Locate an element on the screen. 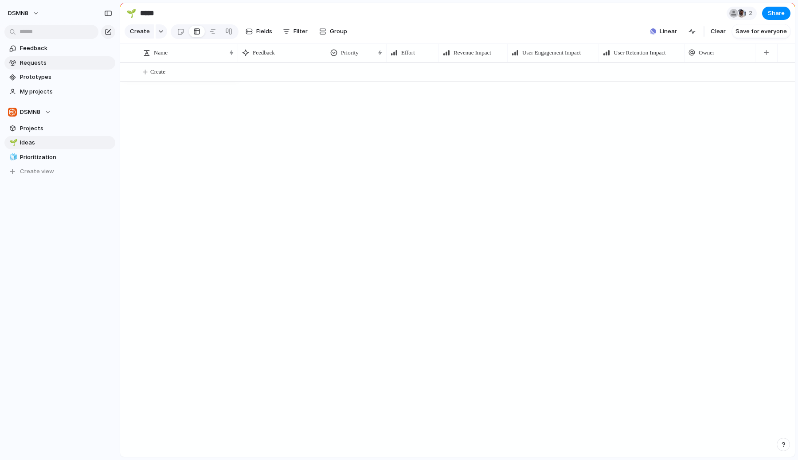 The width and height of the screenshot is (798, 460). span: User Retention Impact is located at coordinates (640, 53).